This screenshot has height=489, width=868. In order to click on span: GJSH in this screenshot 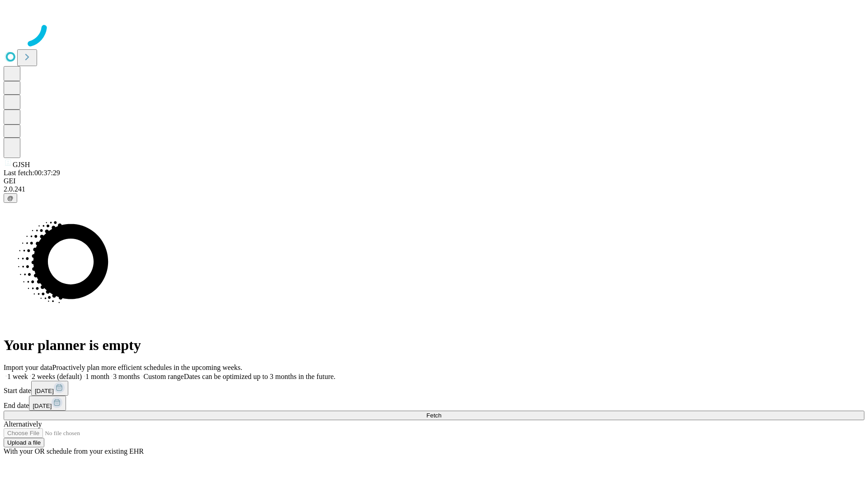, I will do `click(21, 164)`.